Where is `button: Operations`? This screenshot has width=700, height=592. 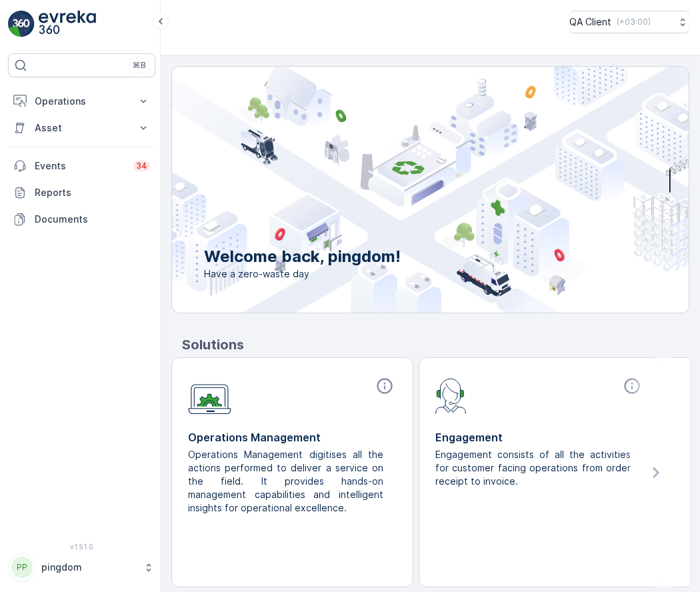
button: Operations is located at coordinates (81, 101).